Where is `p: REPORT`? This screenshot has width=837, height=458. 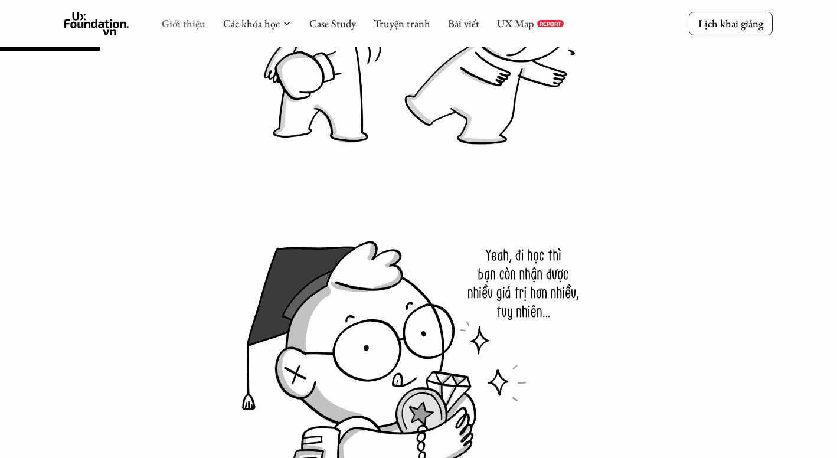 p: REPORT is located at coordinates (550, 24).